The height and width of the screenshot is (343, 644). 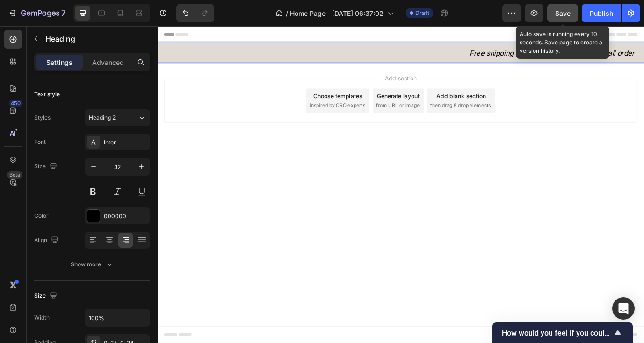 What do you see at coordinates (126, 143) in the screenshot?
I see `div: Inter` at bounding box center [126, 143].